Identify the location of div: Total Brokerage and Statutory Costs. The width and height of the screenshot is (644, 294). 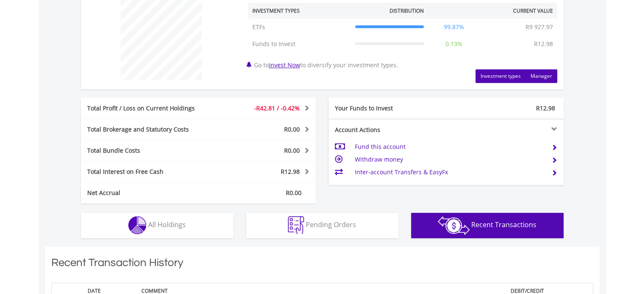
(149, 130).